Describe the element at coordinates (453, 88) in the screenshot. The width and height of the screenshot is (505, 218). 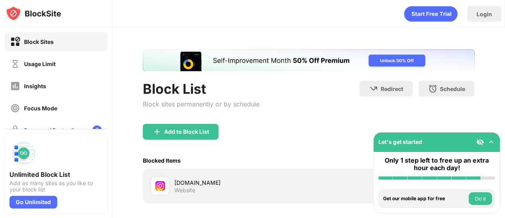
I see `div: Schedule` at that location.